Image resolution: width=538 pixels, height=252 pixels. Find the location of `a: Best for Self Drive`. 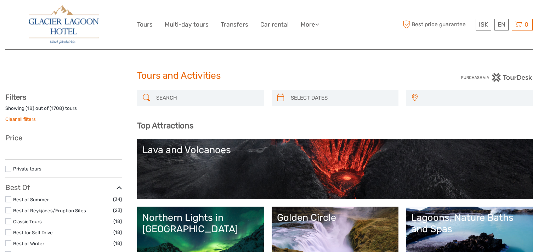

a: Best for Self Drive is located at coordinates (33, 232).